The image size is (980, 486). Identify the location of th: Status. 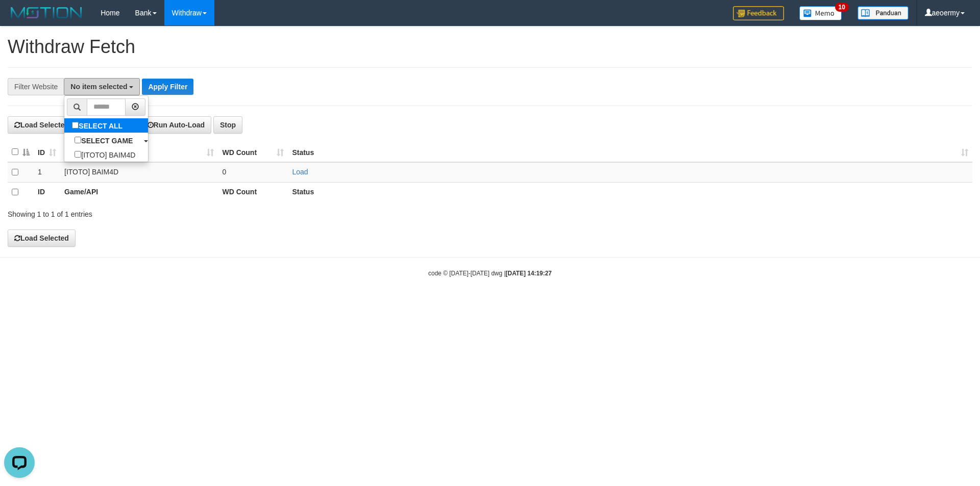
(630, 192).